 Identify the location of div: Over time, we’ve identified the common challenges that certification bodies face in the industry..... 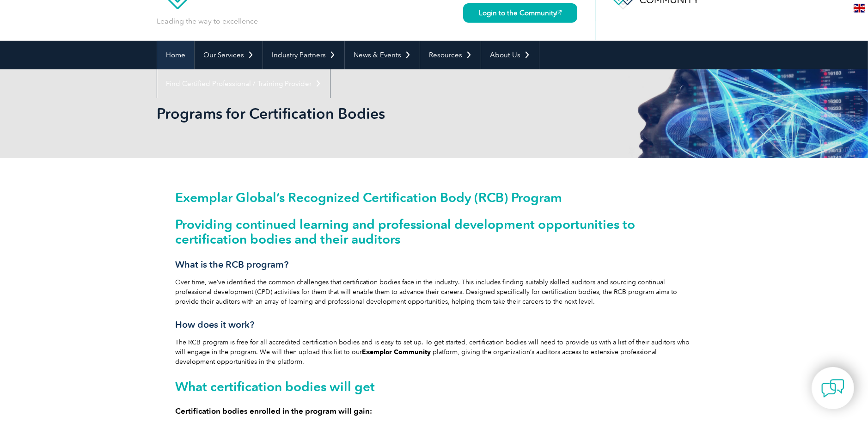
(434, 303).